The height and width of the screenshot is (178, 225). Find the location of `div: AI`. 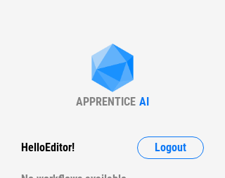

div: AI is located at coordinates (144, 101).